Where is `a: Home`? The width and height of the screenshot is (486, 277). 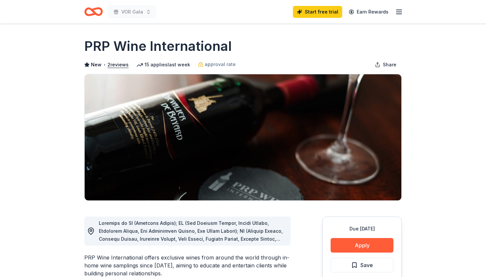 a: Home is located at coordinates (93, 12).